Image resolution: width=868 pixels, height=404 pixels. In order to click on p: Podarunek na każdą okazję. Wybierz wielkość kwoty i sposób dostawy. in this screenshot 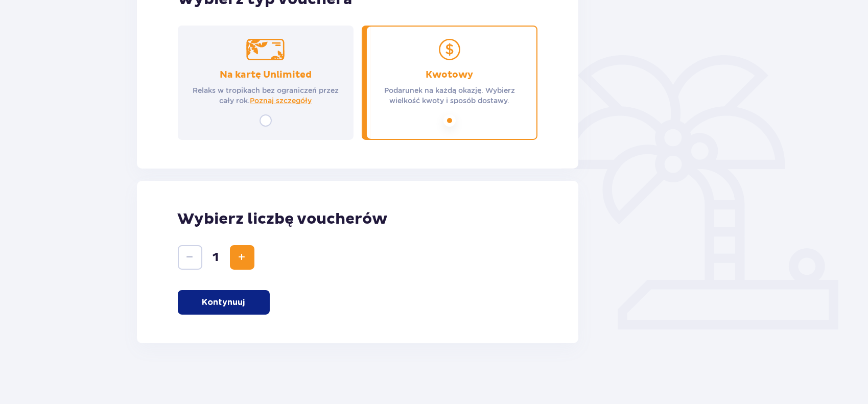, I will do `click(449, 95)`.